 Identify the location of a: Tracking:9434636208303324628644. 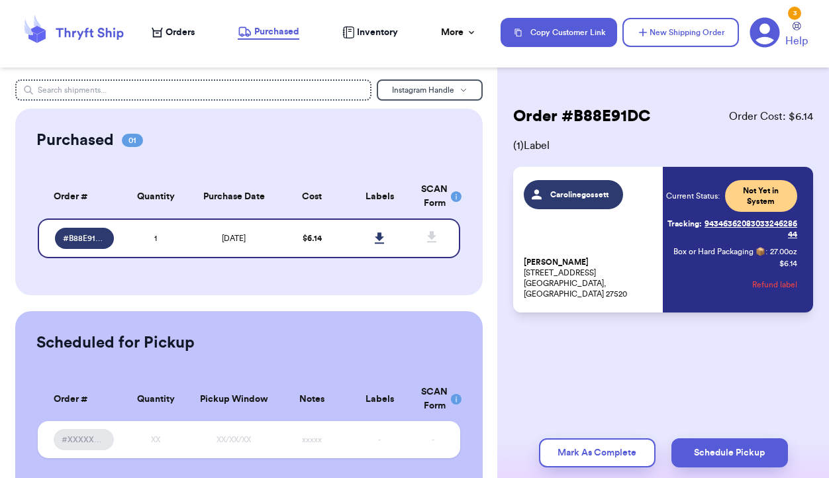
(731, 229).